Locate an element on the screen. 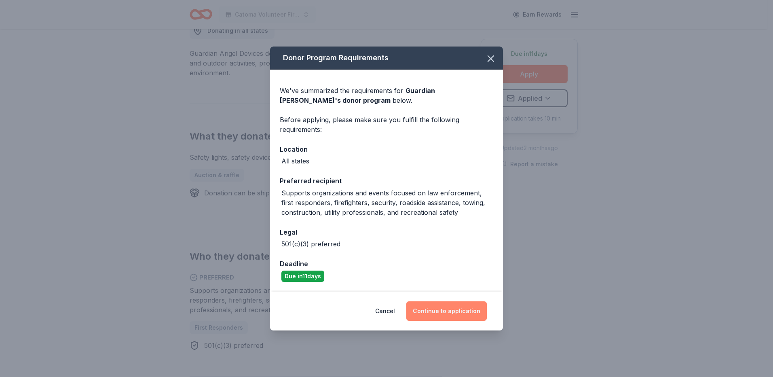 This screenshot has height=377, width=773. div: Supports organizations and events focused on law enforcement, first responders, firefighters, sec... is located at coordinates (387, 203).